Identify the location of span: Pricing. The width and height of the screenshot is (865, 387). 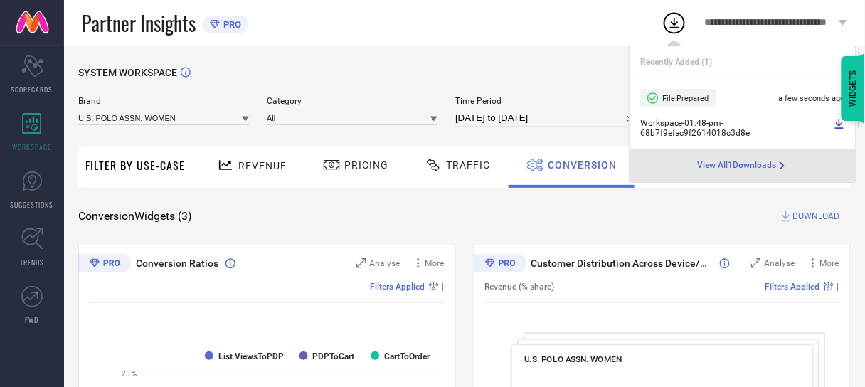
(366, 165).